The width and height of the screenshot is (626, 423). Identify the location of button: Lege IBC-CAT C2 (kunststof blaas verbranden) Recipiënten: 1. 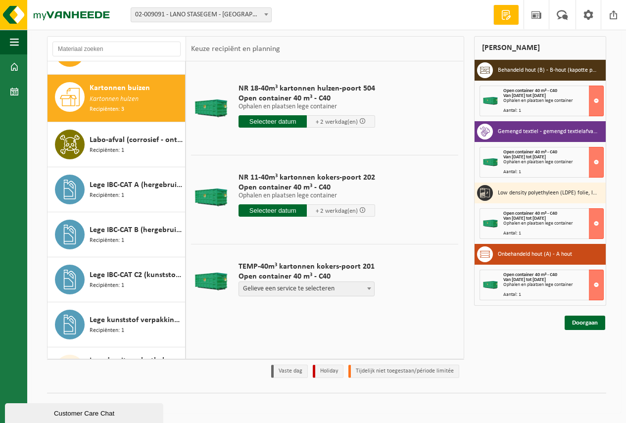
(116, 280).